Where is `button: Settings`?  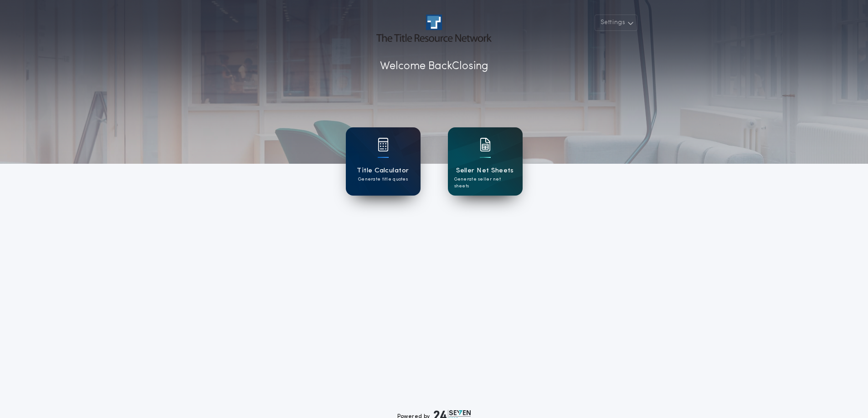 button: Settings is located at coordinates (616, 22).